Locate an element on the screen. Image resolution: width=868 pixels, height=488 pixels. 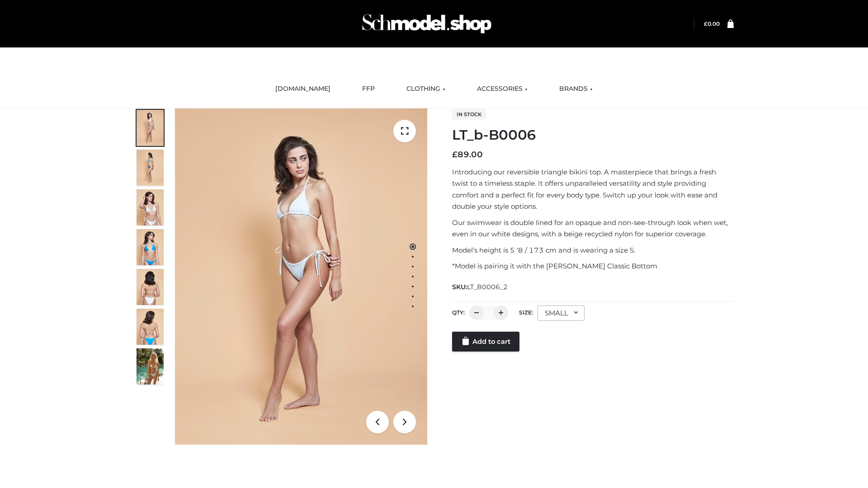
bdi: 0.00 is located at coordinates (712, 23).